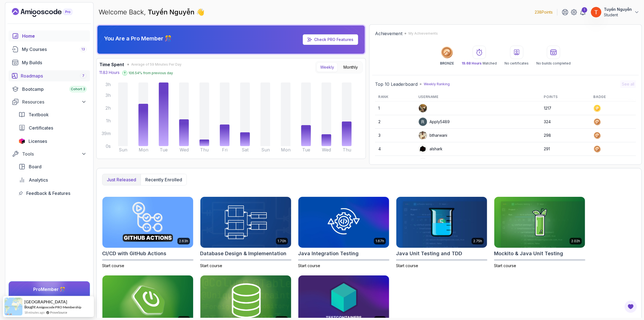  What do you see at coordinates (433, 135) in the screenshot?
I see `div: btharwani` at bounding box center [433, 135].